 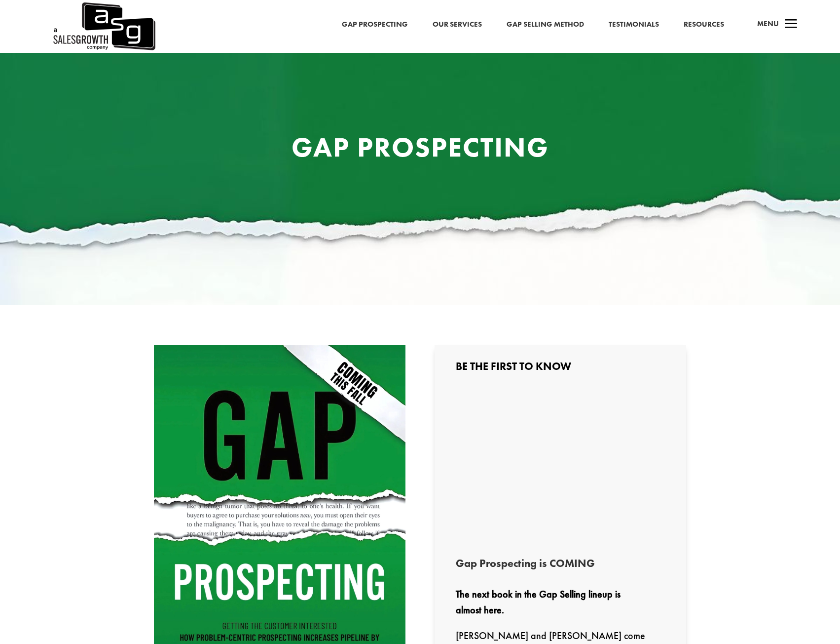 What do you see at coordinates (545, 25) in the screenshot?
I see `a: Gap Selling Method` at bounding box center [545, 25].